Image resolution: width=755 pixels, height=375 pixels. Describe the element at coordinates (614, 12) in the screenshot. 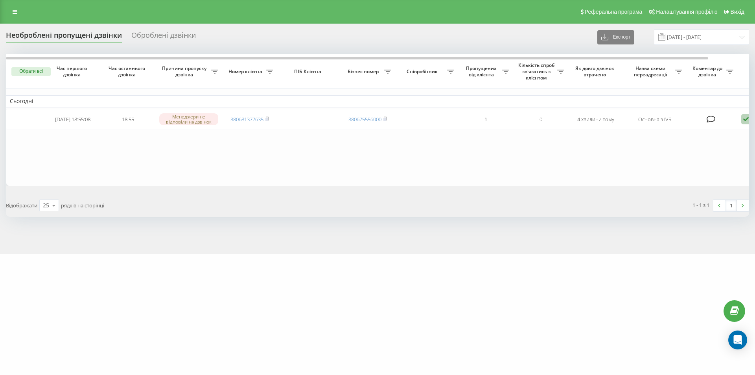

I see `span: Реферальна програма` at that location.